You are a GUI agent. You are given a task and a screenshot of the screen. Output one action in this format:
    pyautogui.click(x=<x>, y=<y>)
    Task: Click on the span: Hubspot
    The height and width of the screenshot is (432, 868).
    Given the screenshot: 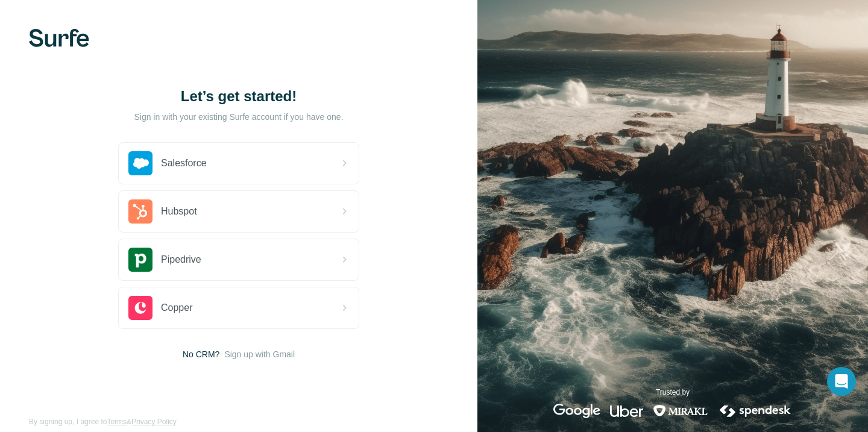 What is the action you would take?
    pyautogui.click(x=179, y=212)
    